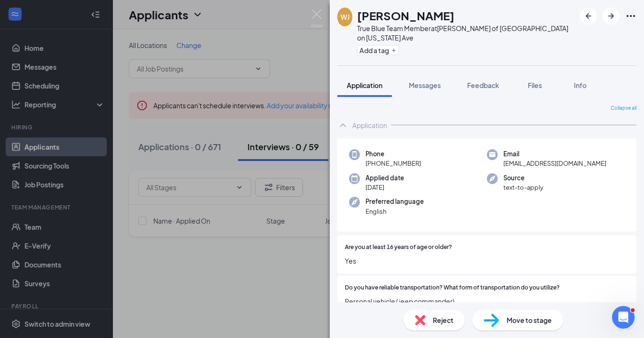 This screenshot has width=644, height=338. I want to click on svg: Plus, so click(394, 50).